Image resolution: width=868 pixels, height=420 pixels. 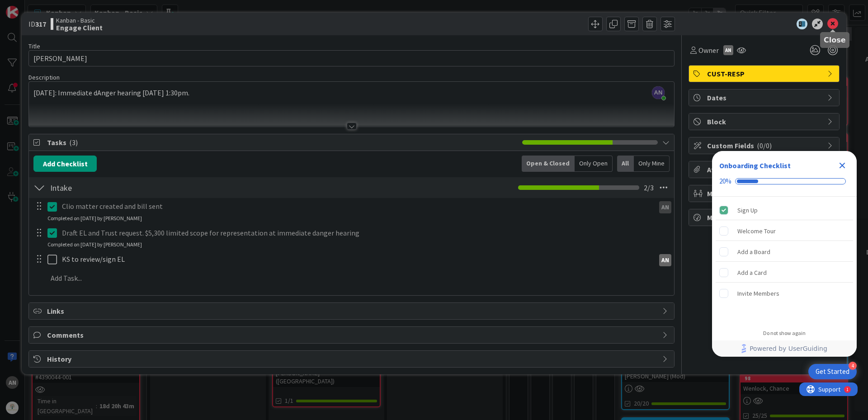 What do you see at coordinates (149, 188) in the screenshot?
I see `input: Add Checklist...` at bounding box center [149, 188].